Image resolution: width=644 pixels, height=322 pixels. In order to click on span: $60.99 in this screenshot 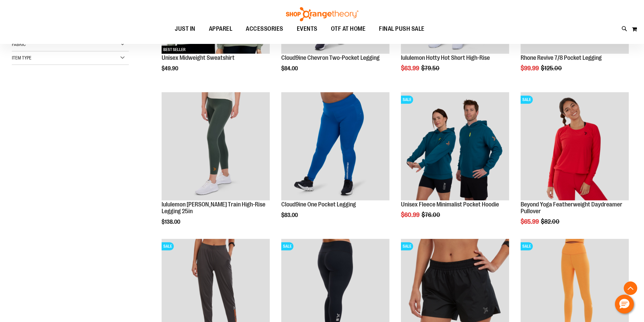, I will do `click(411, 215)`.